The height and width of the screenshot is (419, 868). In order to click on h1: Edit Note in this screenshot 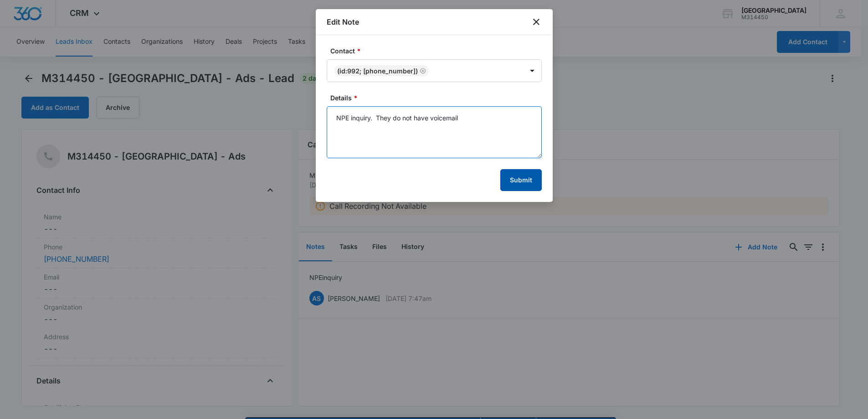, I will do `click(342, 22)`.